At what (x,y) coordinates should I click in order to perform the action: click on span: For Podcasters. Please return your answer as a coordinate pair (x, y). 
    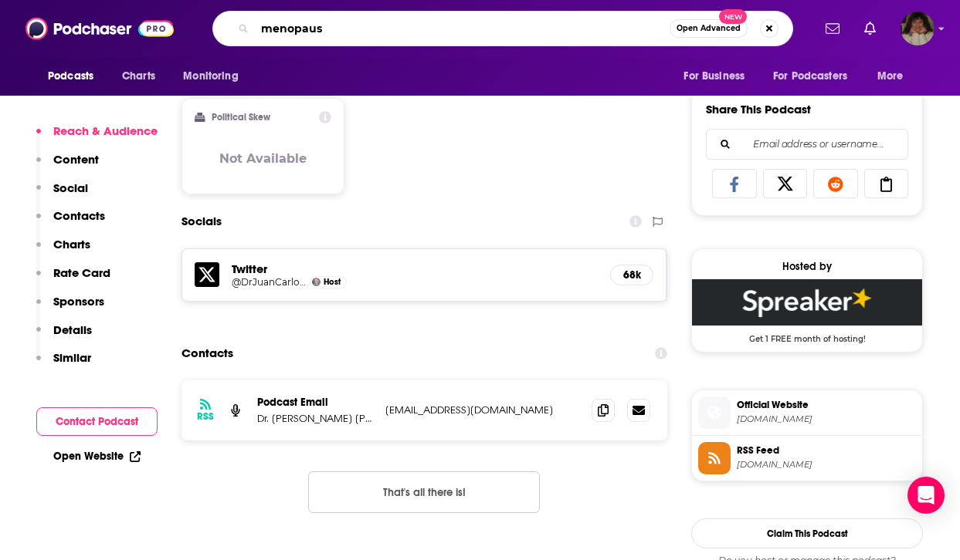
    Looking at the image, I should click on (810, 77).